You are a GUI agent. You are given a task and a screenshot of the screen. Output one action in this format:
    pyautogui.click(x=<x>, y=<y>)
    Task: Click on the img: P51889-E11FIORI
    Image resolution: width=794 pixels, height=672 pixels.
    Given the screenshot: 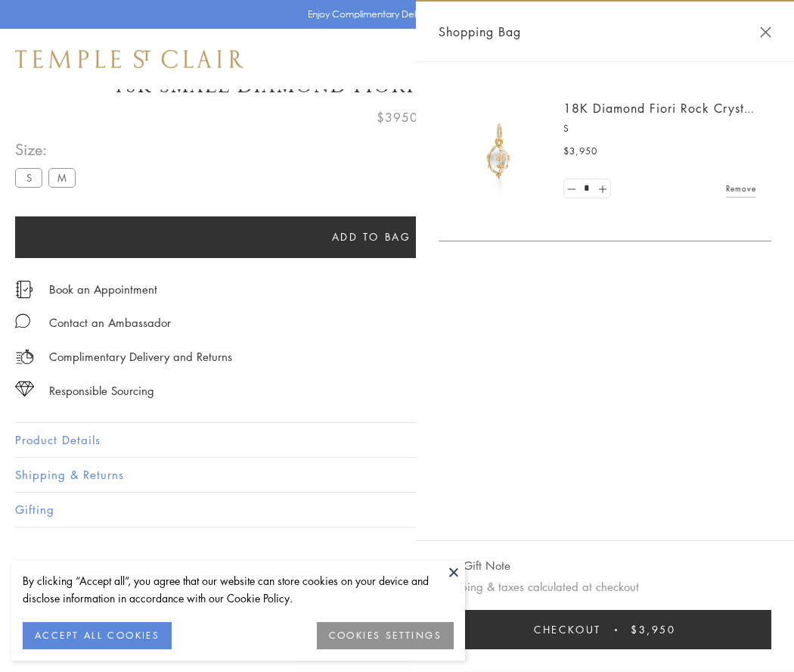 What is the action you would take?
    pyautogui.click(x=499, y=152)
    